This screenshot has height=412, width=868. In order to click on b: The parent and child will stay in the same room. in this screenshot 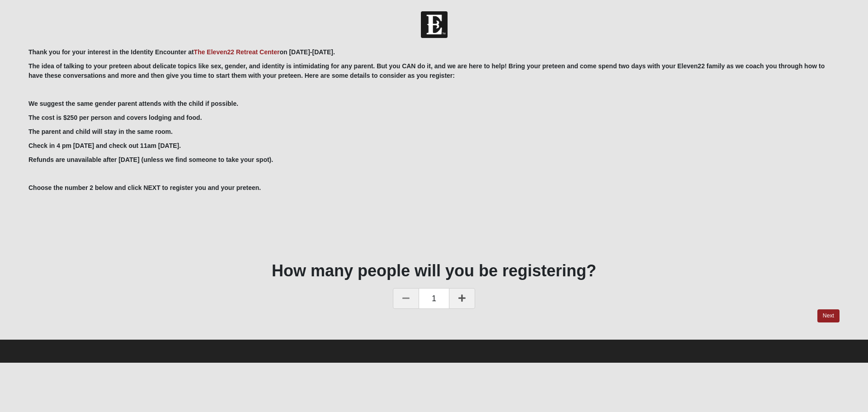, I will do `click(100, 131)`.